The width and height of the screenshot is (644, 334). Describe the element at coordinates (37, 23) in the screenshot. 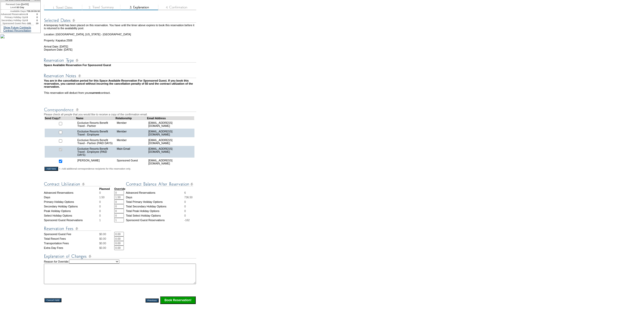

I see `td: 19` at that location.